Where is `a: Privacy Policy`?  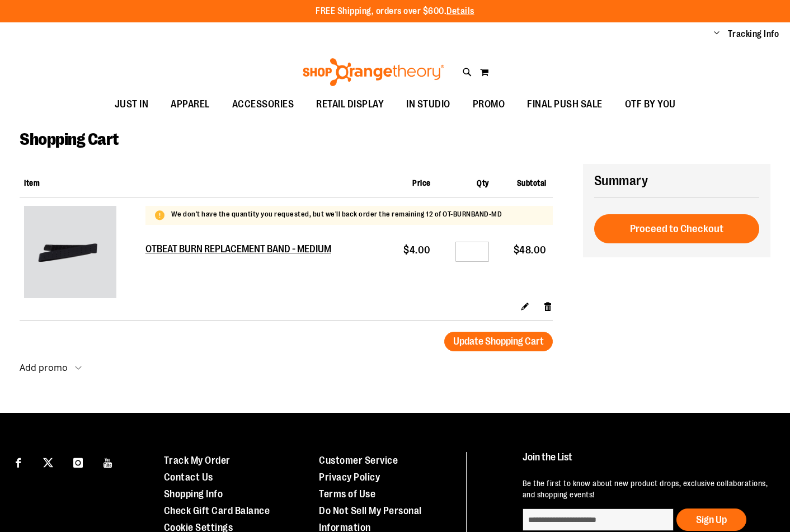
a: Privacy Policy is located at coordinates (349, 477).